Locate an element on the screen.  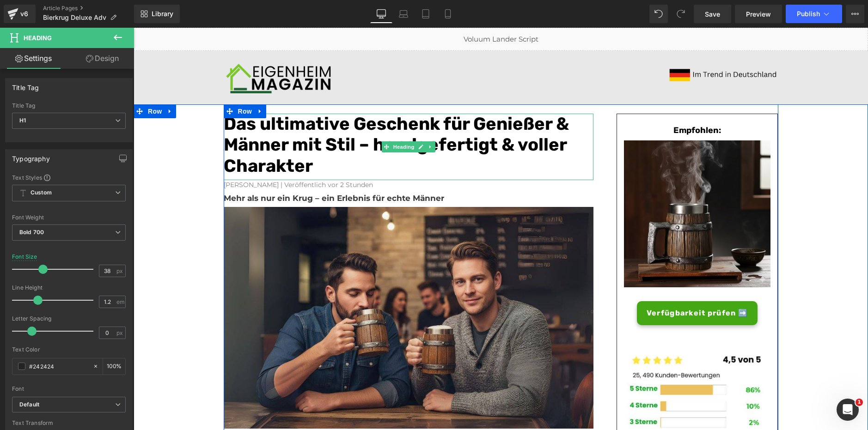
a: Desktop is located at coordinates (381, 14).